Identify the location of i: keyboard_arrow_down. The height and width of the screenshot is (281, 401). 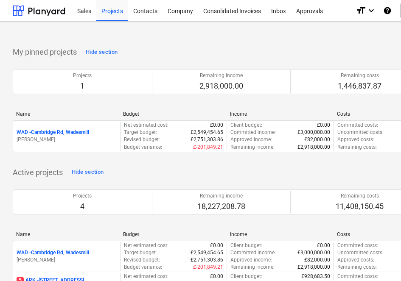
(371, 11).